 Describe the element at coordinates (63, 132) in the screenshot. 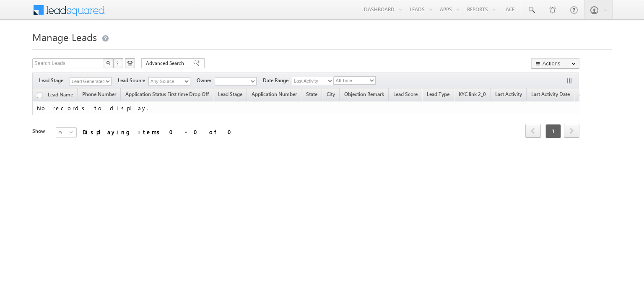

I see `span: 25` at that location.